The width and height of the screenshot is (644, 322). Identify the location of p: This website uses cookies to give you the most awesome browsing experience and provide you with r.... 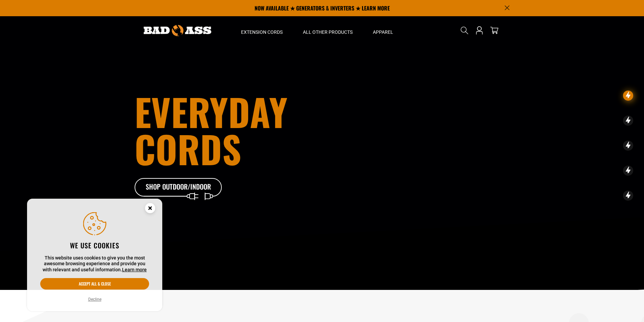
(95, 264).